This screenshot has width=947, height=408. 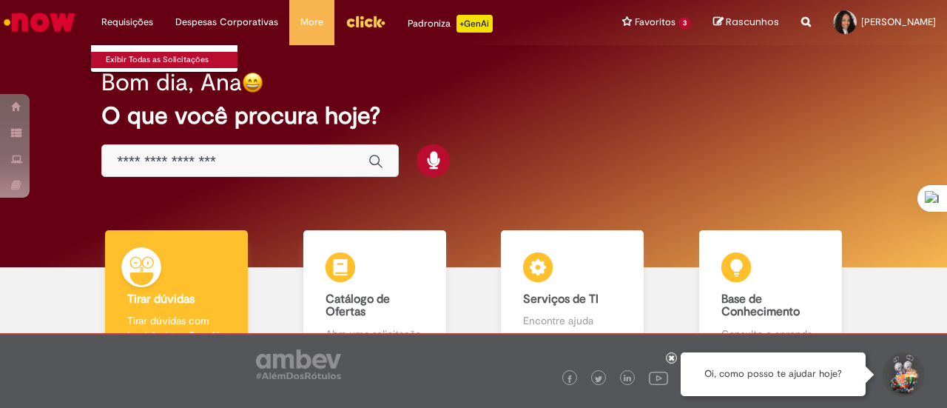 What do you see at coordinates (226, 22) in the screenshot?
I see `span: Despesas Corporativas` at bounding box center [226, 22].